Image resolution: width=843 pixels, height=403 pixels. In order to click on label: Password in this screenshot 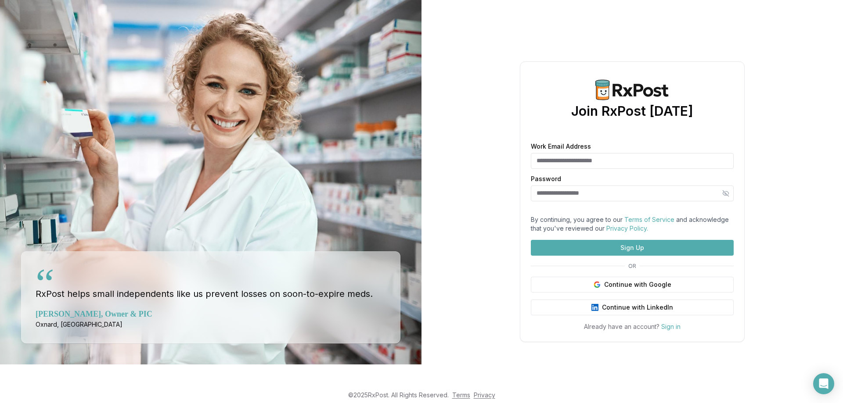, I will do `click(632, 179)`.